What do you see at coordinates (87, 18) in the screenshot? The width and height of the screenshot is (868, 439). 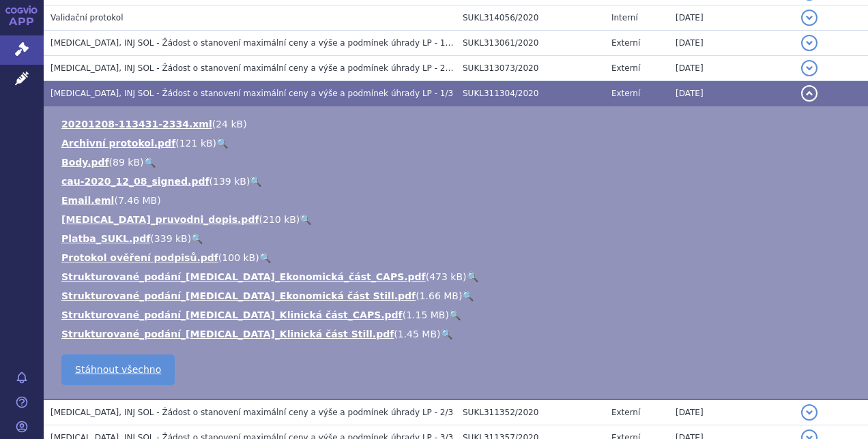 I see `span: Validační protokol` at bounding box center [87, 18].